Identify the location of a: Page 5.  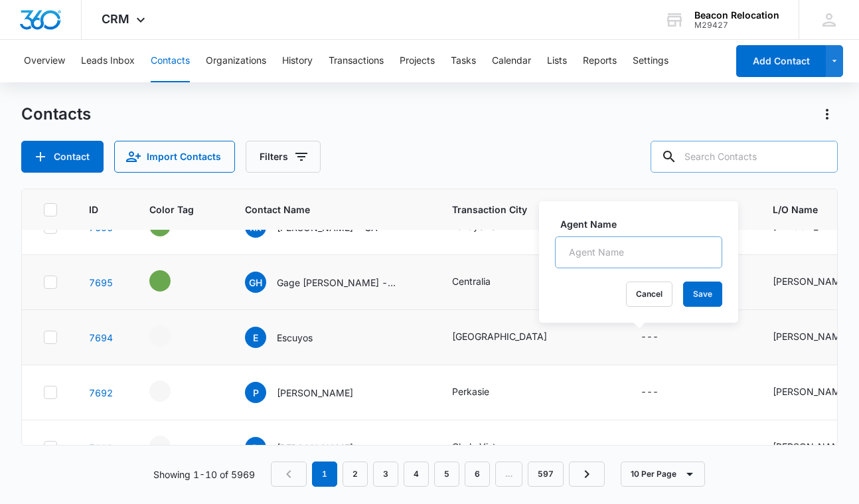
(447, 474).